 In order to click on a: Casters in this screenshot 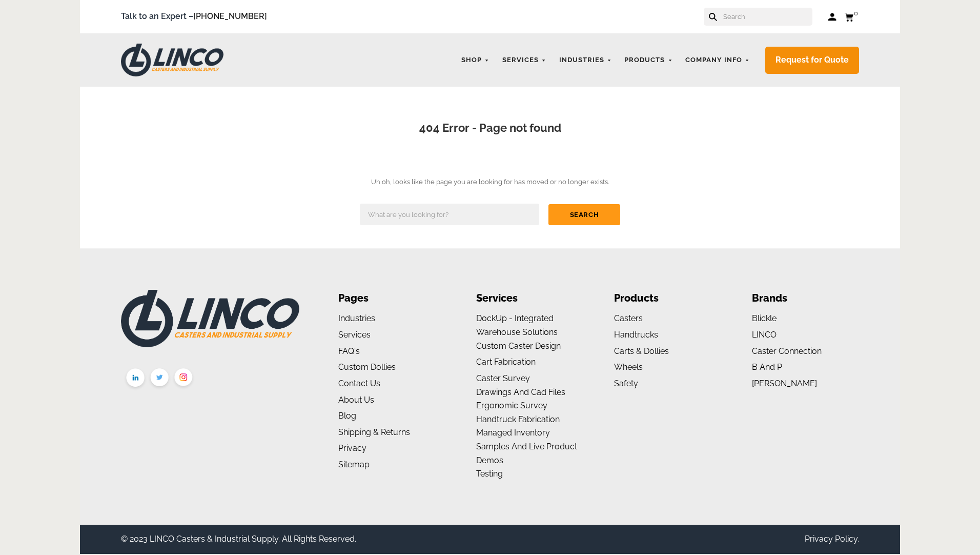, I will do `click(629, 318)`.